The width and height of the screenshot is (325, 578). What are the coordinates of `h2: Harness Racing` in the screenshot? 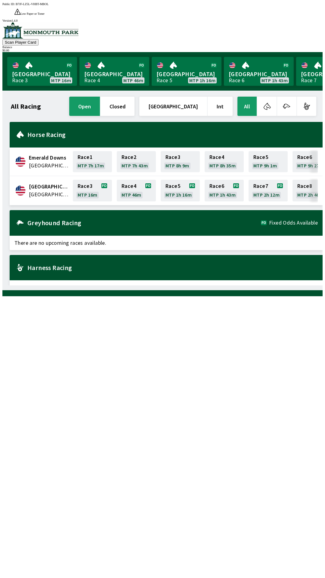 It's located at (172, 268).